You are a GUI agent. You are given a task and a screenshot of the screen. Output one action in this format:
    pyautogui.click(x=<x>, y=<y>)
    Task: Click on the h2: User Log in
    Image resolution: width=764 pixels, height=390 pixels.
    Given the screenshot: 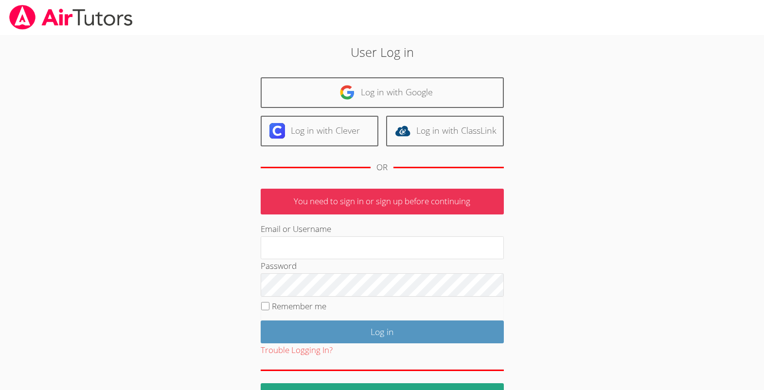 What is the action you would take?
    pyautogui.click(x=382, y=52)
    